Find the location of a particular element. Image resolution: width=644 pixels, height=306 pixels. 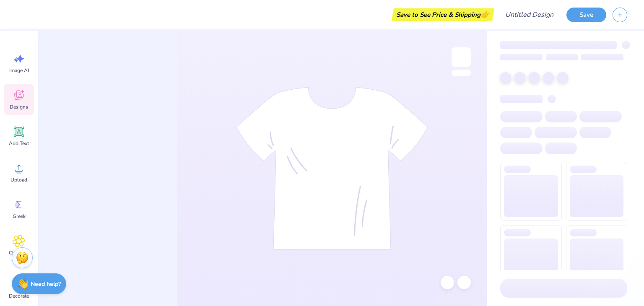

div: Save to See Price & Shipping is located at coordinates (443, 15).